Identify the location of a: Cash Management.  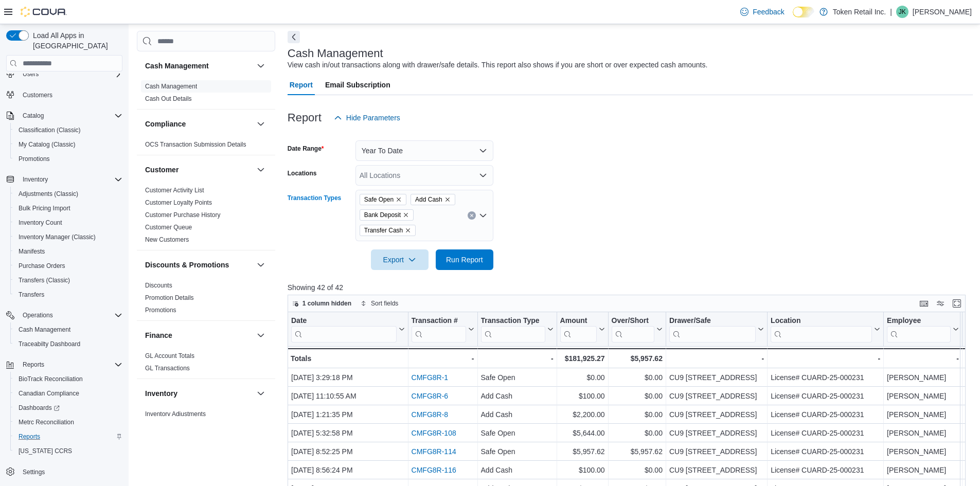
(171, 86).